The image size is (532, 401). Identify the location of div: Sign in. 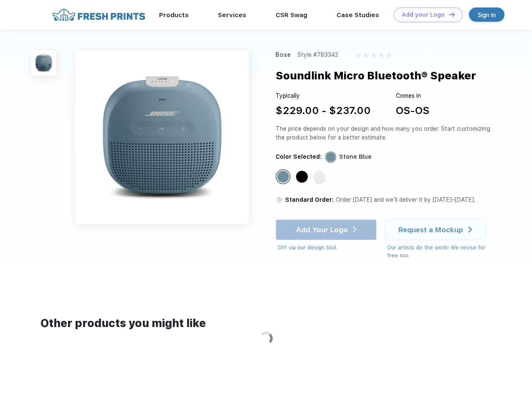
(487, 15).